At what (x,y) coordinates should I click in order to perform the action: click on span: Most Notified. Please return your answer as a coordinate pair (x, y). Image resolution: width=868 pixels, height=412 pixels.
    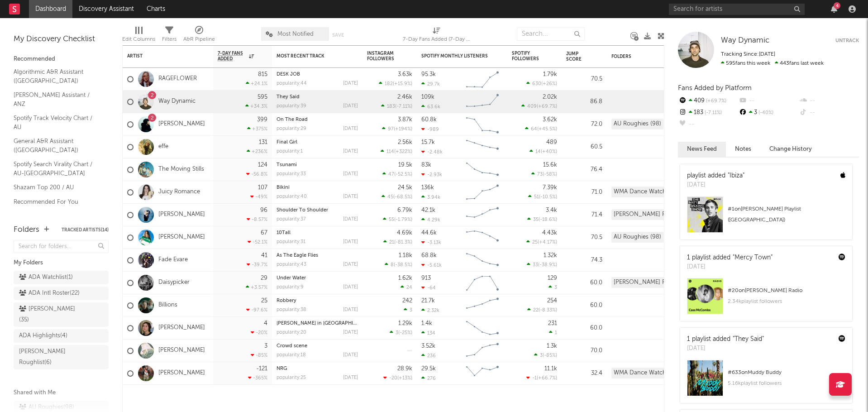
    Looking at the image, I should click on (295, 34).